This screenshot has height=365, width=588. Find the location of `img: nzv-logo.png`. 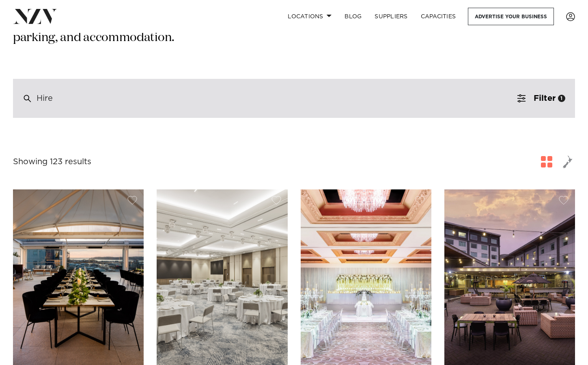

img: nzv-logo.png is located at coordinates (35, 16).